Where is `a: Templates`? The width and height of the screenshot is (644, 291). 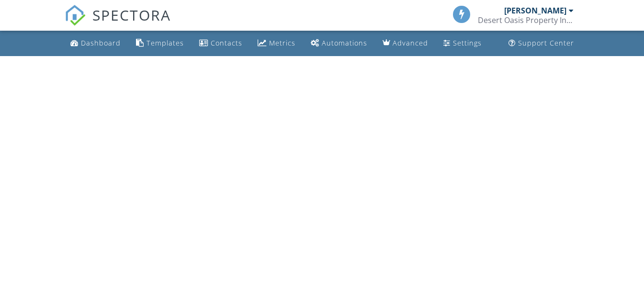 a: Templates is located at coordinates (160, 43).